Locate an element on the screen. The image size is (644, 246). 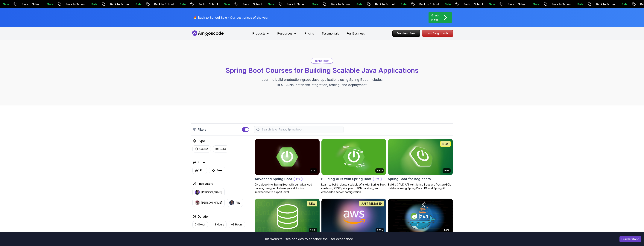
p: Build a CRUD API with Spring Boot and PostgreSQL database using Spring Data JPA and Spring AI is located at coordinates (420, 187).